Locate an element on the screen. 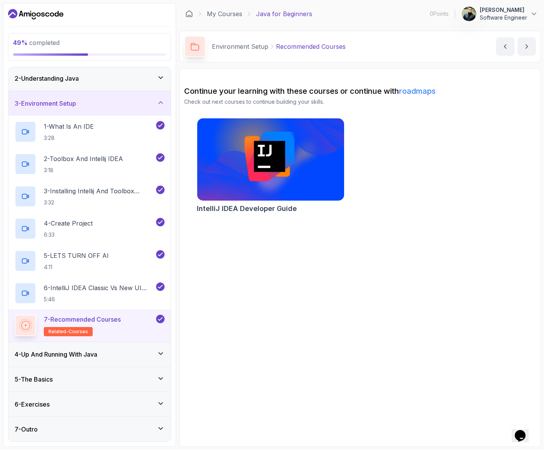 The width and height of the screenshot is (544, 450). p: 4 - Create Project is located at coordinates (68, 223).